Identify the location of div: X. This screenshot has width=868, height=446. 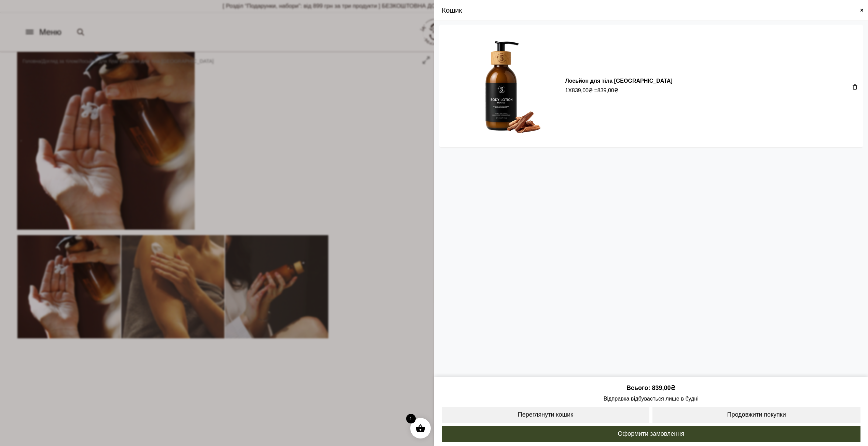
(707, 91).